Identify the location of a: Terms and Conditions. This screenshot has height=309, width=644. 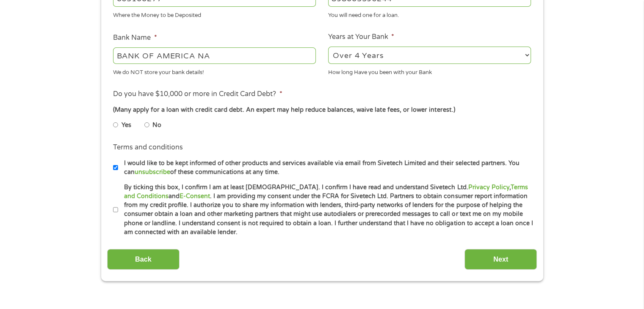
(326, 192).